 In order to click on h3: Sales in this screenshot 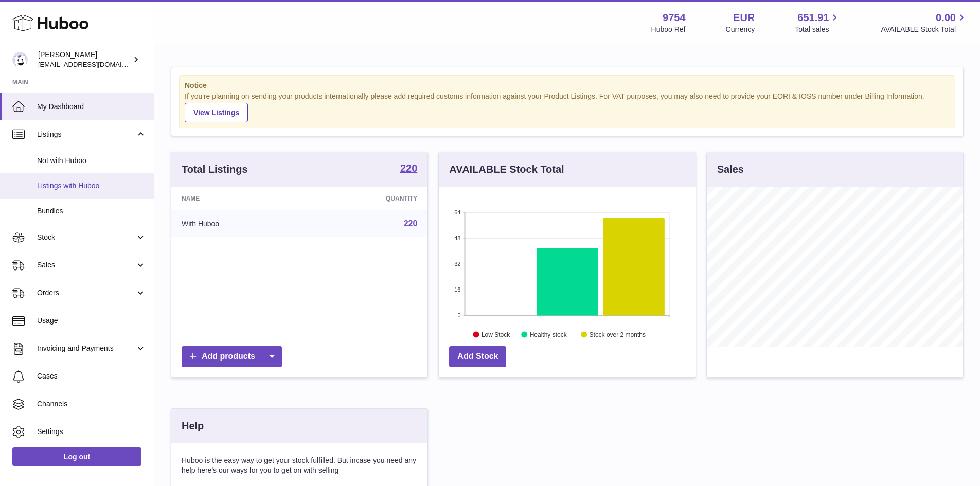, I will do `click(731, 170)`.